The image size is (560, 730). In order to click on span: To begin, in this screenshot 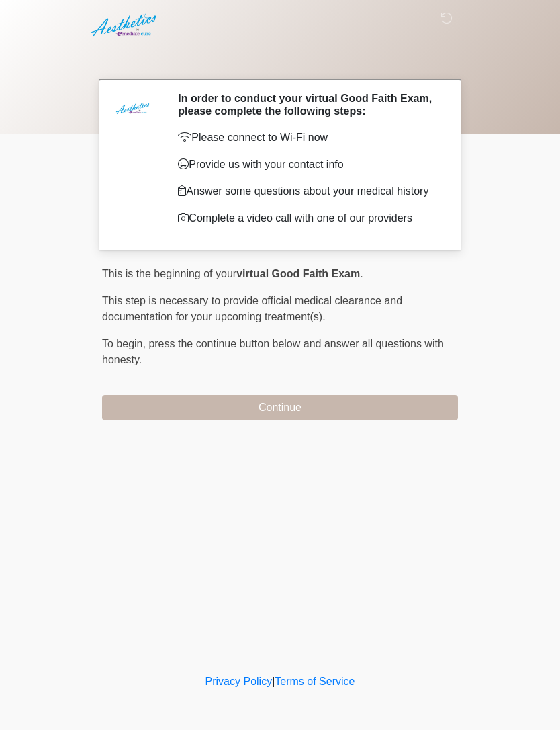, I will do `click(125, 343)`.